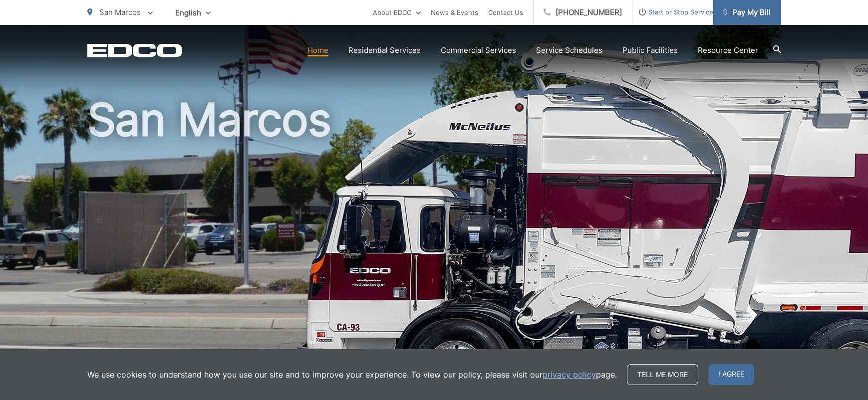 The height and width of the screenshot is (400, 868). What do you see at coordinates (385, 50) in the screenshot?
I see `a: Residential Services` at bounding box center [385, 50].